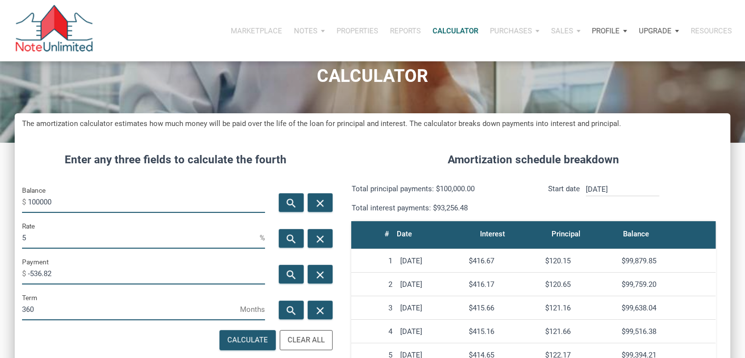 This screenshot has width=745, height=358. Describe the element at coordinates (256, 31) in the screenshot. I see `button: Marketplace` at that location.